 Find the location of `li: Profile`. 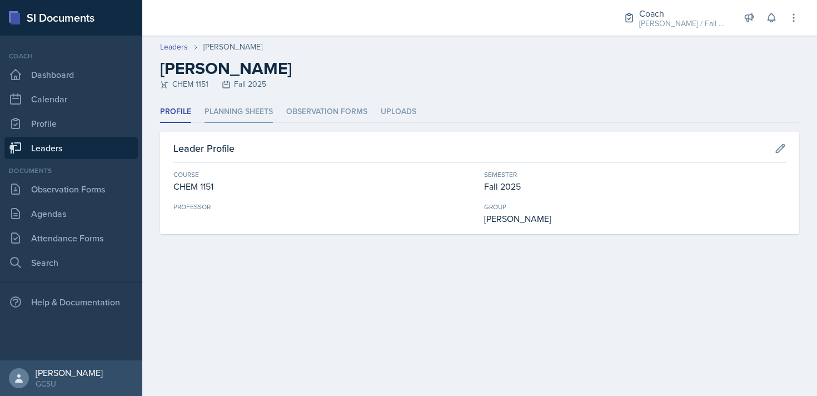

li: Profile is located at coordinates (176, 112).